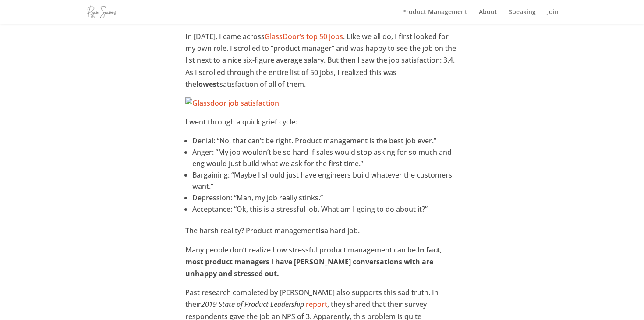 The width and height of the screenshot is (644, 320). I want to click on a: Join, so click(553, 16).